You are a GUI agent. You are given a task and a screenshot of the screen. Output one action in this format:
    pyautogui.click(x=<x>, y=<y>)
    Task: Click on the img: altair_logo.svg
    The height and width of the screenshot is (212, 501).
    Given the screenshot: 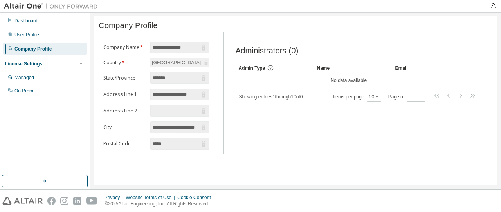 What is the action you would take?
    pyautogui.click(x=22, y=200)
    